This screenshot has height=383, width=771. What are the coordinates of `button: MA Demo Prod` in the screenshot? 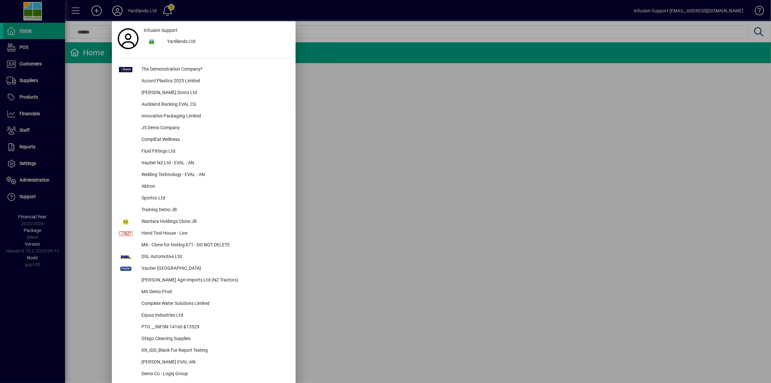 It's located at (203, 292).